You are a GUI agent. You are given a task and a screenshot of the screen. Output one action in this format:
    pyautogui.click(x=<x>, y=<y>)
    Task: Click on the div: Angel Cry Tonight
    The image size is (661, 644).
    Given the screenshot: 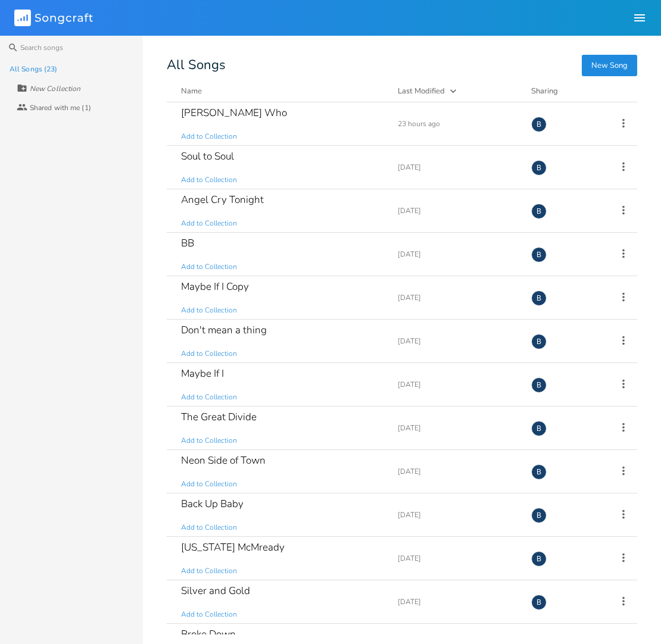 What is the action you would take?
    pyautogui.click(x=222, y=199)
    